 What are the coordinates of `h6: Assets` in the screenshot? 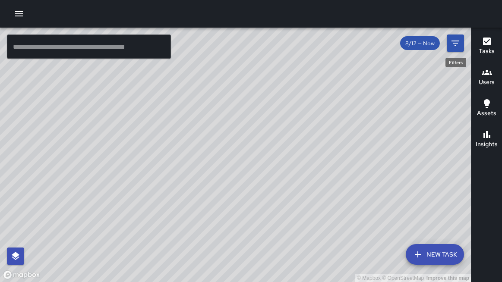 It's located at (486, 113).